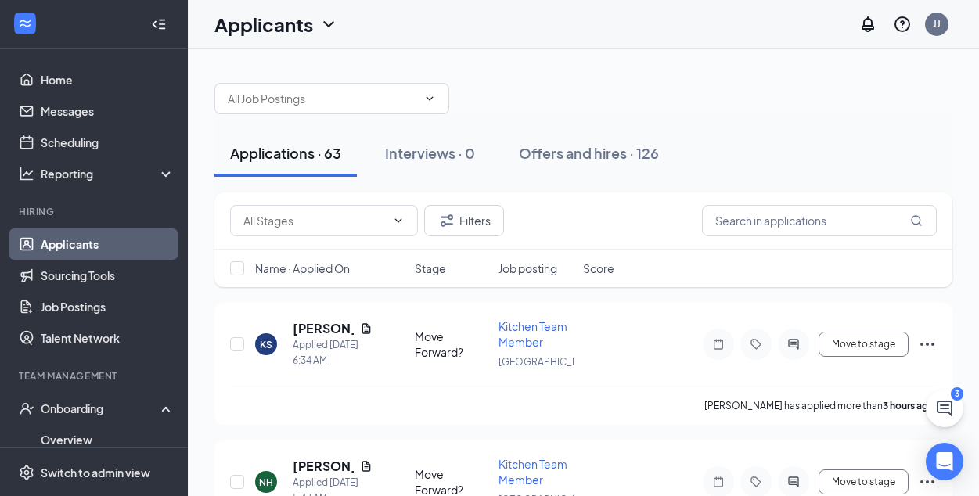 The image size is (979, 496). Describe the element at coordinates (909, 405) in the screenshot. I see `b: 3 hours ago` at that location.